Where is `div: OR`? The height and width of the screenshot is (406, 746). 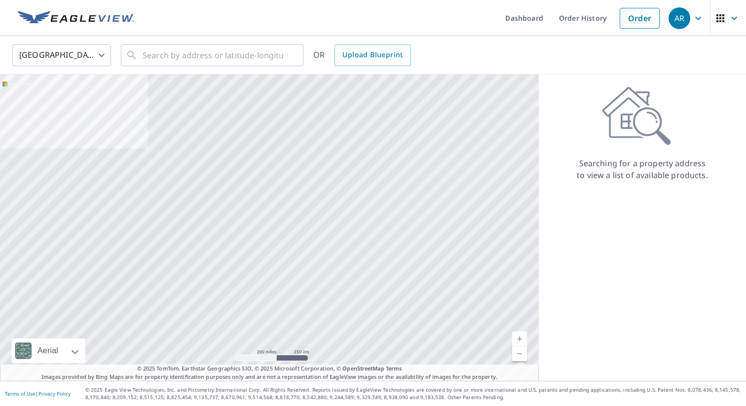
div: OR is located at coordinates (362, 55).